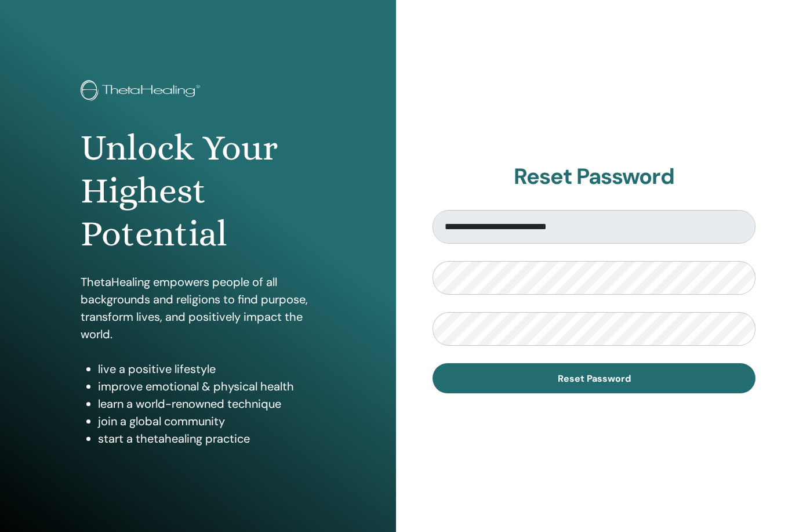  I want to click on h2: Reset Password, so click(594, 177).